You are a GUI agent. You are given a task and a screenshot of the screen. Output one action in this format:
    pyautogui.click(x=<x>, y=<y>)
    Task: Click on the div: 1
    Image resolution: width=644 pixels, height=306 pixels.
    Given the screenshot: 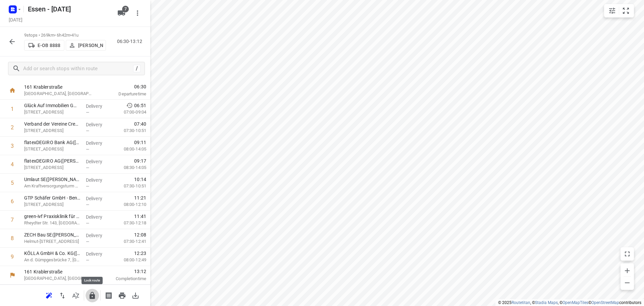 What is the action you would take?
    pyautogui.click(x=12, y=109)
    